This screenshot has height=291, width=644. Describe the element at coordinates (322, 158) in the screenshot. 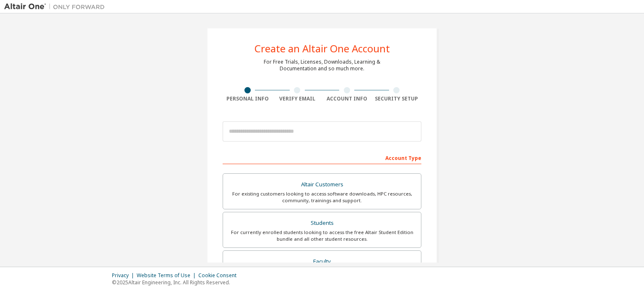

I see `div: Account Type` at that location.